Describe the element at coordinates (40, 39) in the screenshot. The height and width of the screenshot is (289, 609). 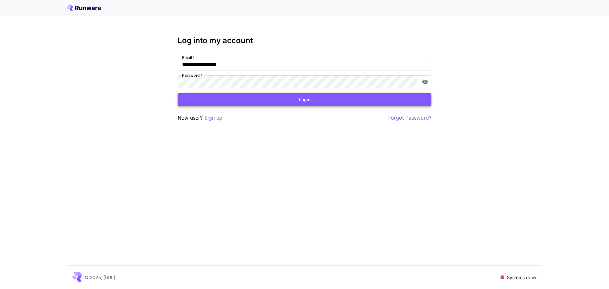
I see `div: Domain Overview` at that location.